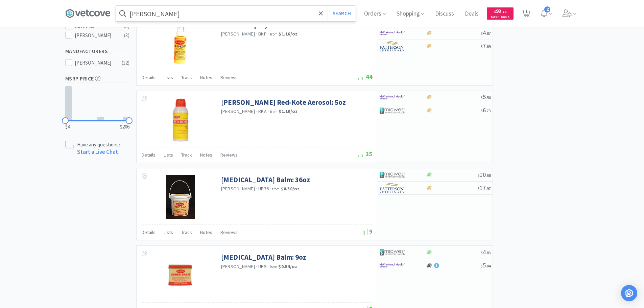 This screenshot has height=308, width=644. Describe the element at coordinates (290, 189) in the screenshot. I see `strong: $0.30 / oz` at that location.